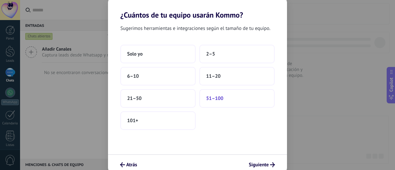 The image size is (395, 170). I want to click on span: Sugerimos herramientas e integraciones según el tamaño de tu equipo., so click(196, 28).